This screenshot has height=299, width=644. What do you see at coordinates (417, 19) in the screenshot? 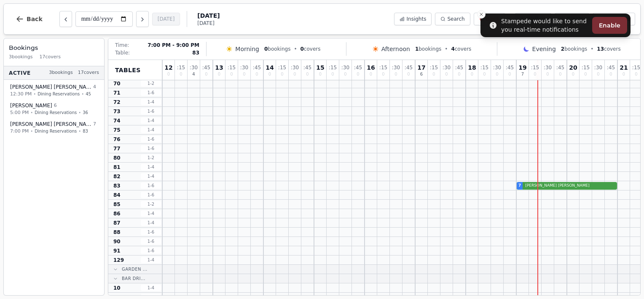
I see `span: Insights` at bounding box center [417, 19].